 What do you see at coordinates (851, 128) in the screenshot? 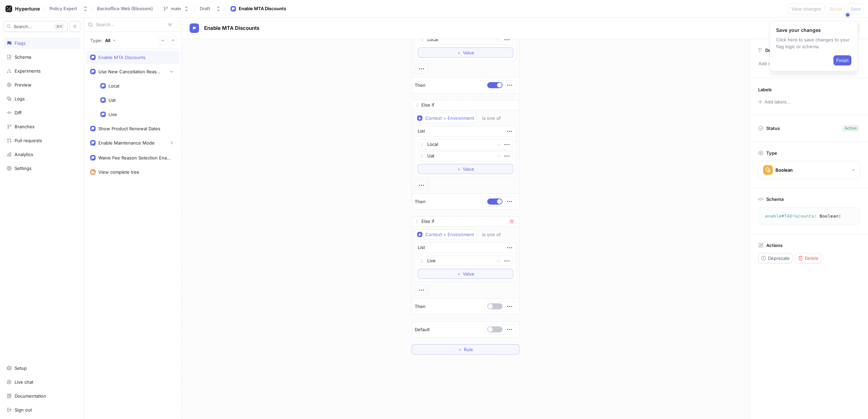
I see `div: Active` at bounding box center [851, 128].